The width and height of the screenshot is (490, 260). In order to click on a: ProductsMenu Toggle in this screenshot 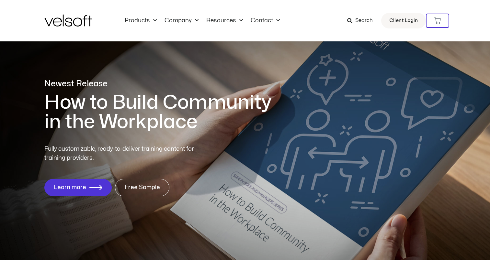, I will do `click(141, 21)`.